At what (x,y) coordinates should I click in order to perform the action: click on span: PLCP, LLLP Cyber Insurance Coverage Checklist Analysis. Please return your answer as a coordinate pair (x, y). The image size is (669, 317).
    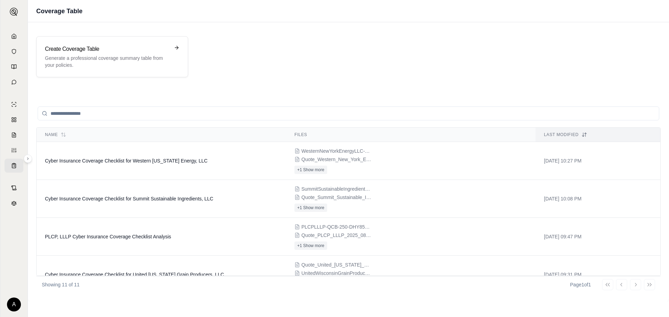
    Looking at the image, I should click on (108, 237).